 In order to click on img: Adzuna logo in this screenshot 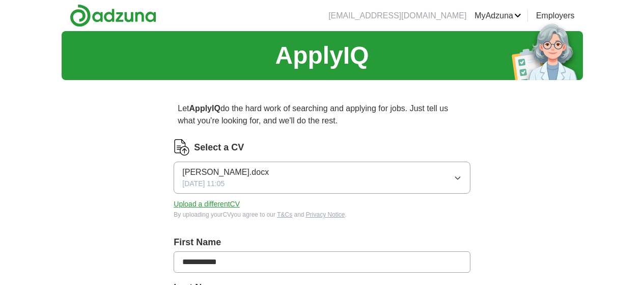, I will do `click(113, 15)`.